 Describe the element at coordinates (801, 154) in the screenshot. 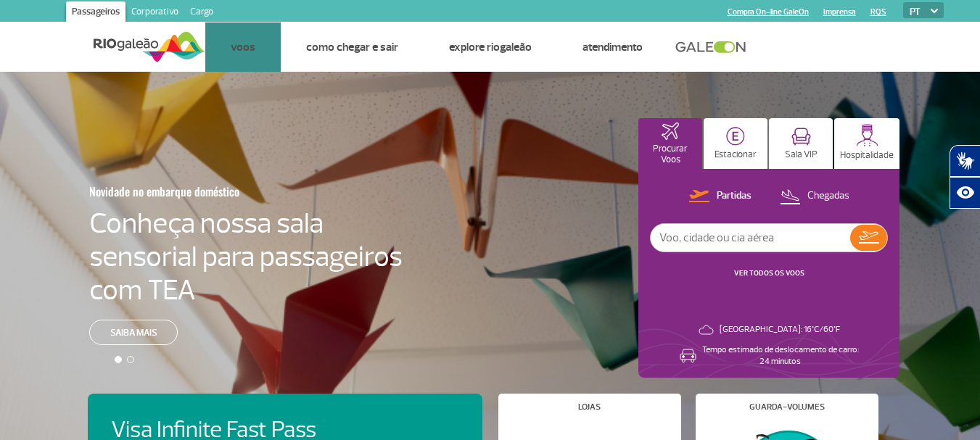

I see `p: Sala VIP` at that location.